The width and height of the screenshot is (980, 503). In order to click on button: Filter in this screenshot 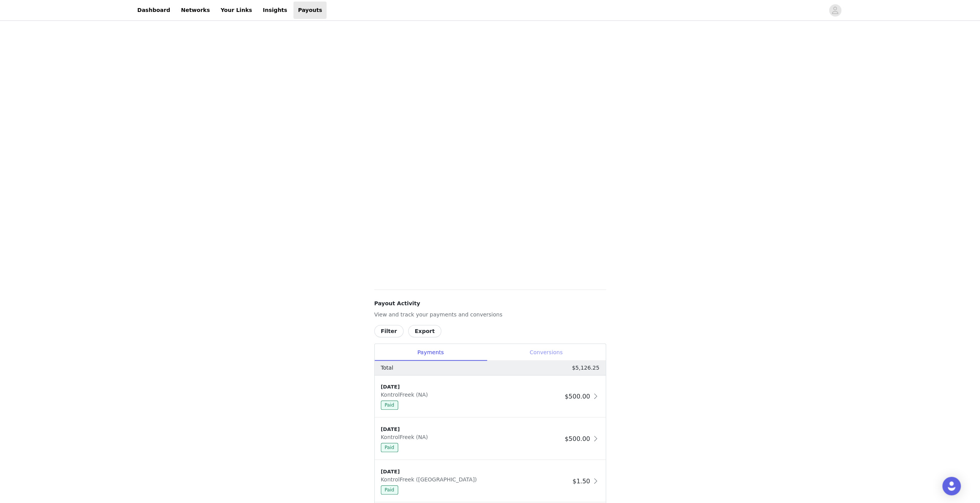, I will do `click(389, 331)`.